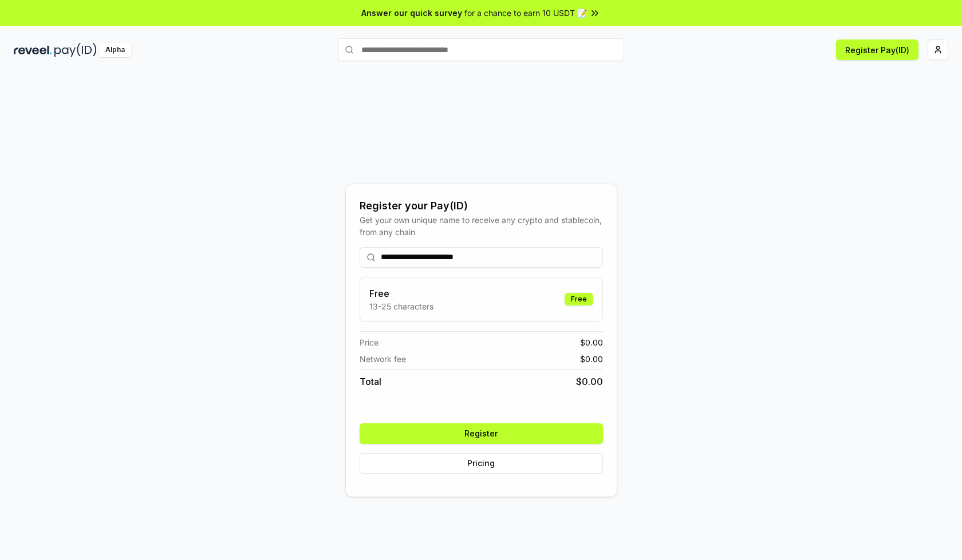 The height and width of the screenshot is (560, 962). Describe the element at coordinates (878, 50) in the screenshot. I see `button: Register Pay(ID)` at that location.